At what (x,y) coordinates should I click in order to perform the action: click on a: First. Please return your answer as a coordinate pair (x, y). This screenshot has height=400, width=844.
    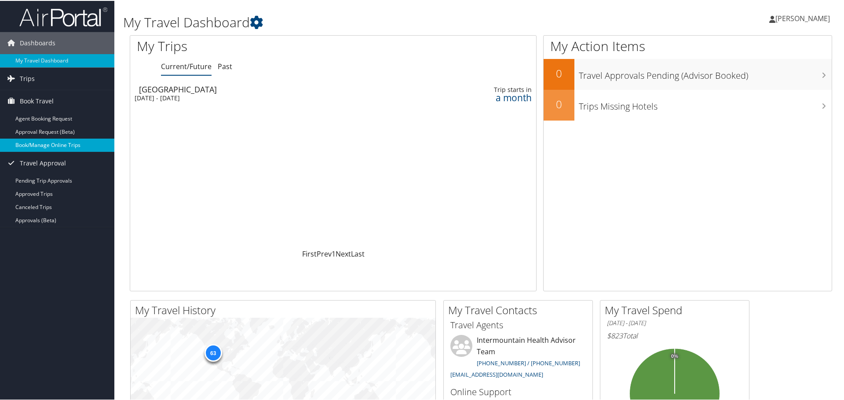
    Looking at the image, I should click on (309, 253).